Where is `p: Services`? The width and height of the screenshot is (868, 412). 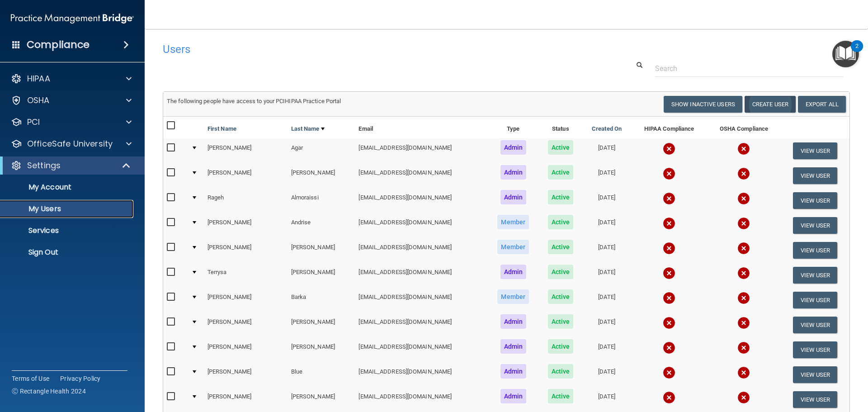 p: Services is located at coordinates (67, 231).